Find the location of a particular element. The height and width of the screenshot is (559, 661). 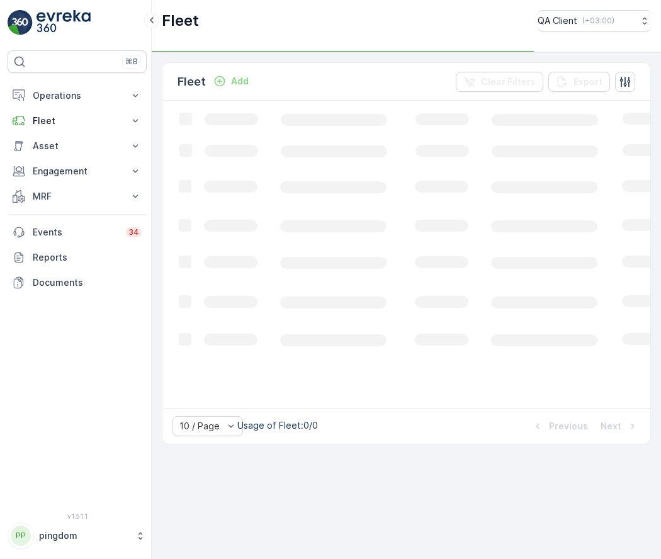

p: Reports is located at coordinates (87, 258).